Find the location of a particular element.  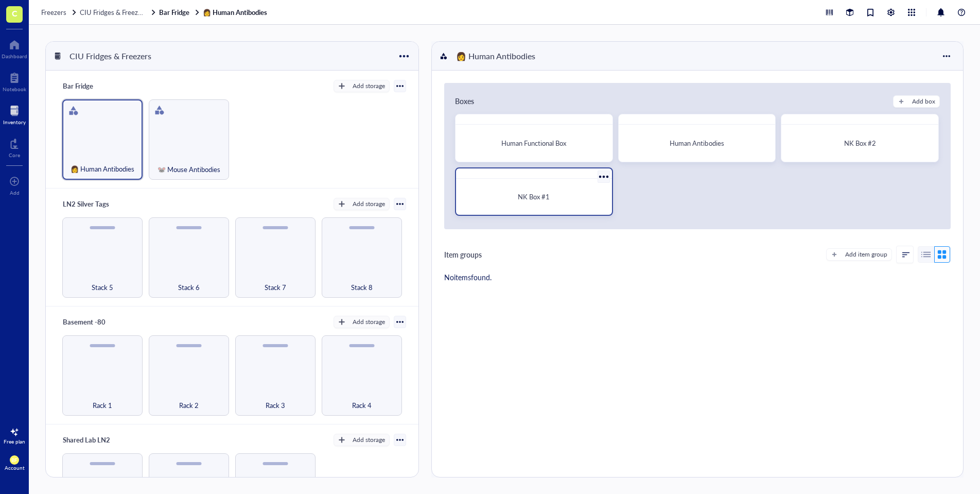

div: Dashboard is located at coordinates (14, 56).